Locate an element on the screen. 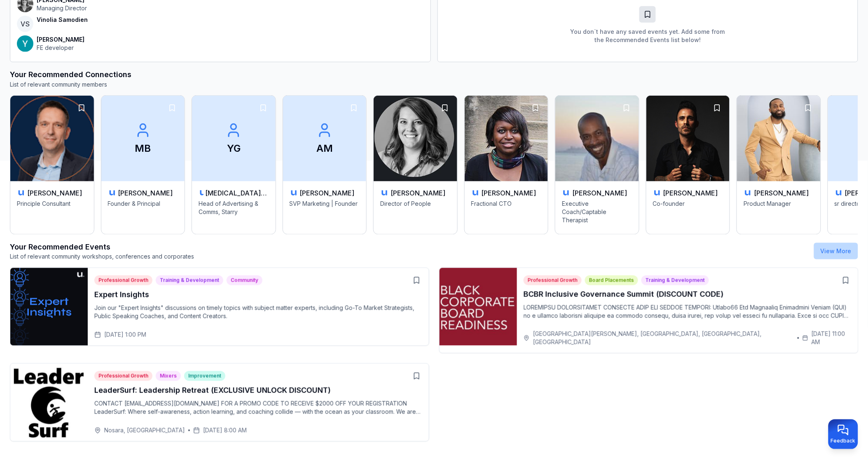 The width and height of the screenshot is (868, 459). button: Provide feedback is located at coordinates (844, 434).